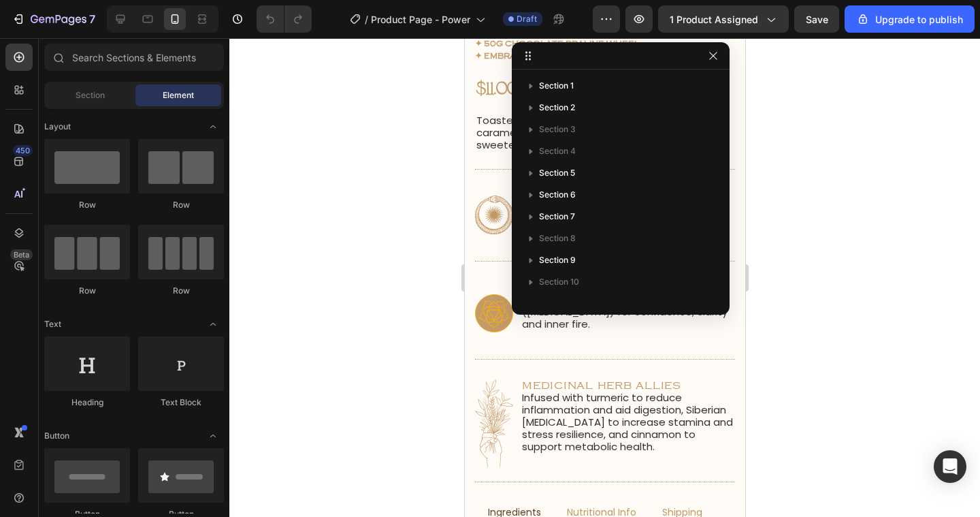 The image size is (980, 517). I want to click on span: Draft, so click(527, 19).